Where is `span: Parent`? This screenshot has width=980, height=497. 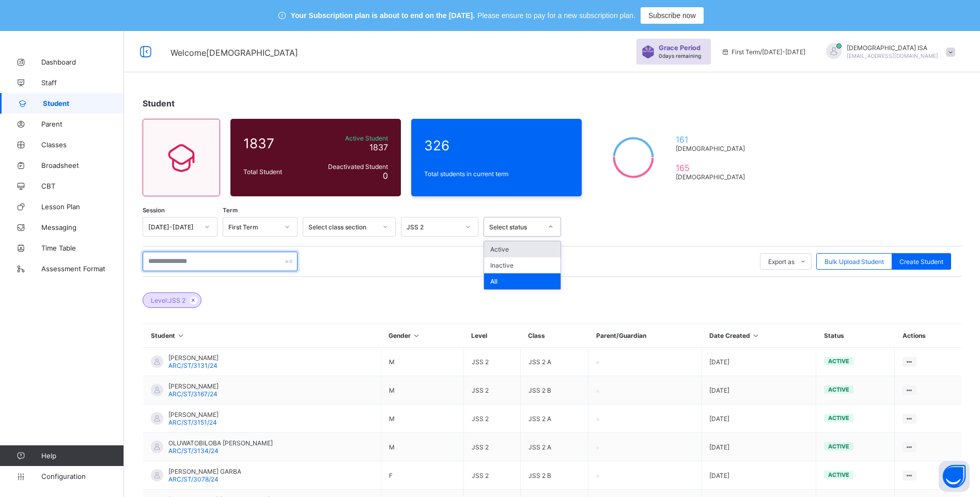
span: Parent is located at coordinates (82, 124).